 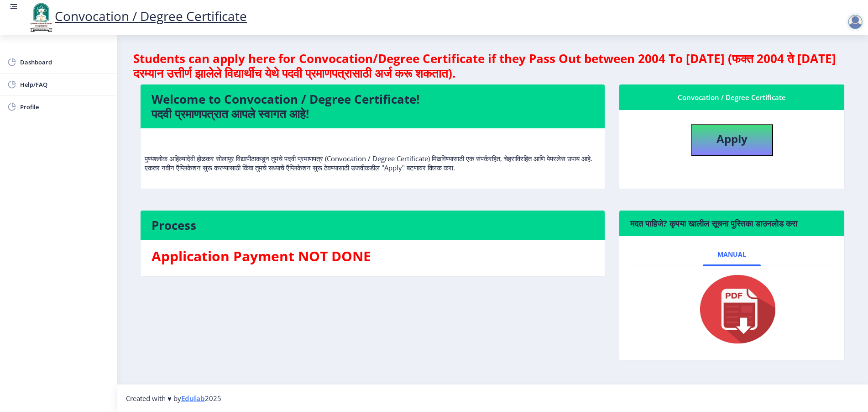 What do you see at coordinates (173, 398) in the screenshot?
I see `span: Created with ♥ by 2025` at bounding box center [173, 398].